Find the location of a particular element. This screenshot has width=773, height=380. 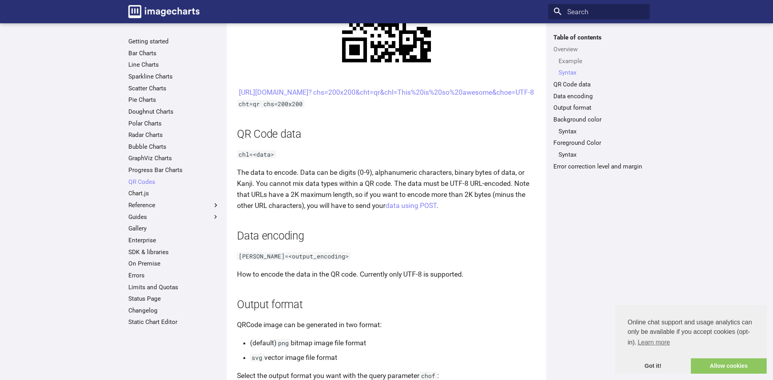

a: Status Page is located at coordinates (174, 299).